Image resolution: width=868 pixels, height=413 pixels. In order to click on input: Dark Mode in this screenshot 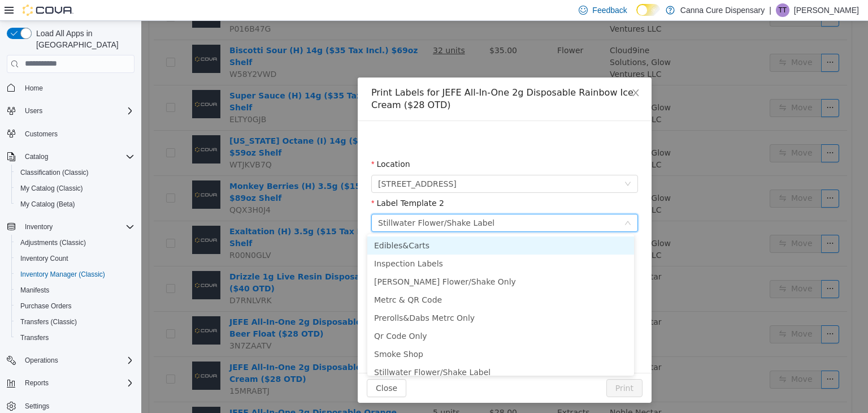, I will do `click(648, 10)`.